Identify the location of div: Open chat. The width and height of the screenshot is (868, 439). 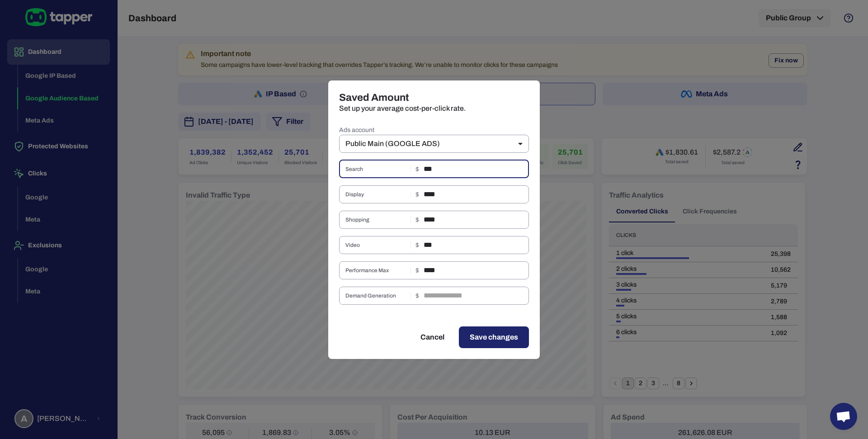
(844, 417).